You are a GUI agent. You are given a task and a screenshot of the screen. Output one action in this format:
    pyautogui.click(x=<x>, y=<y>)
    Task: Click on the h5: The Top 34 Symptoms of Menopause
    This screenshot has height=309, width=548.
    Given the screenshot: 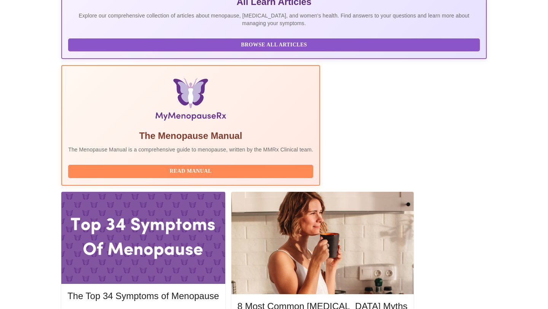 What is the action you would take?
    pyautogui.click(x=143, y=296)
    